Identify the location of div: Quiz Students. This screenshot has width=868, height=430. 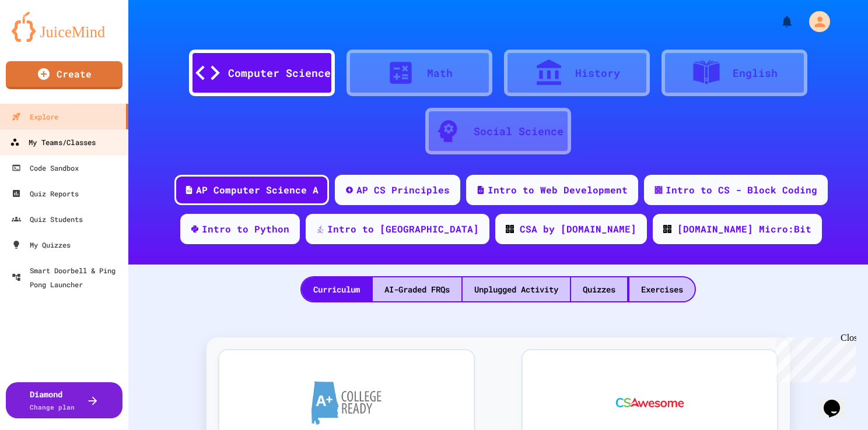
(47, 219).